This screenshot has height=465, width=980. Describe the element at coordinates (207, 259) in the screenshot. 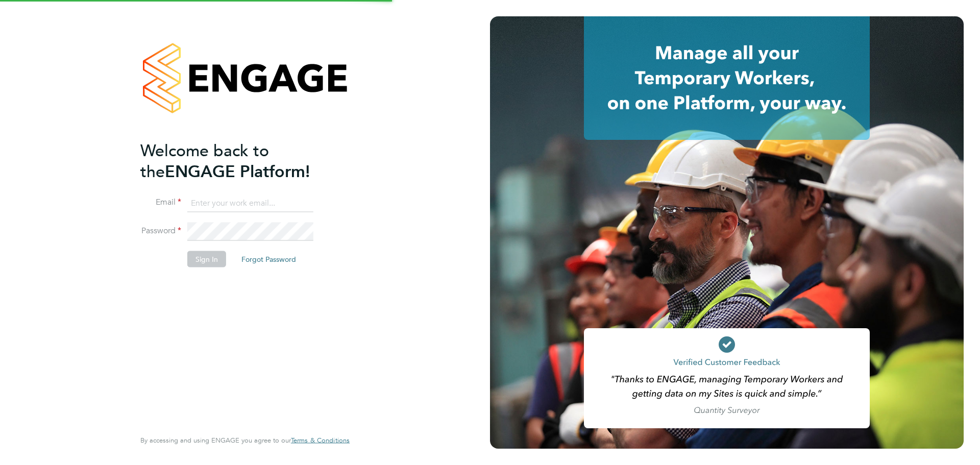

I see `button: Sign In` at that location.